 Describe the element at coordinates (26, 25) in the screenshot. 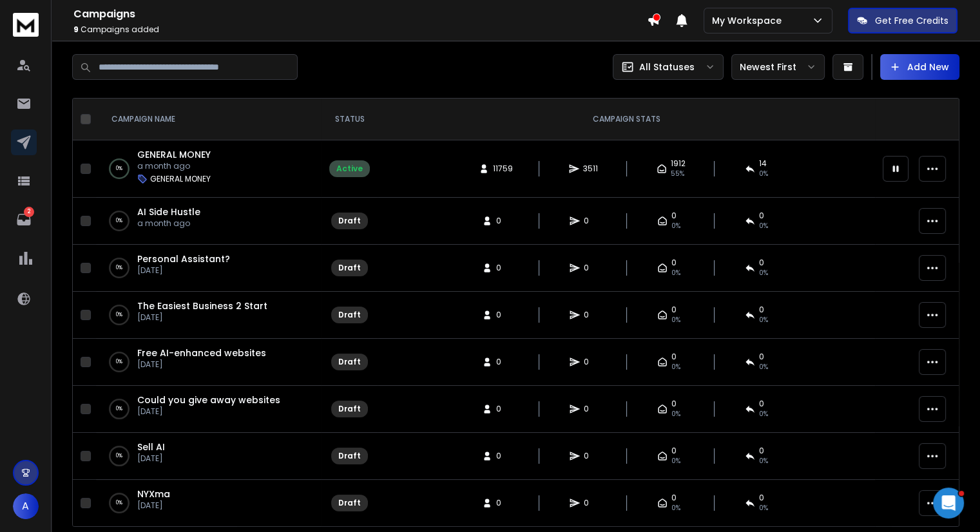

I see `img: logo` at that location.